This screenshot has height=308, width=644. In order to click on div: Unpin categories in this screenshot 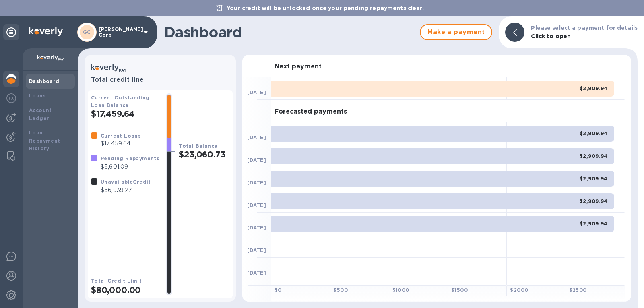, I will do `click(12, 32)`.